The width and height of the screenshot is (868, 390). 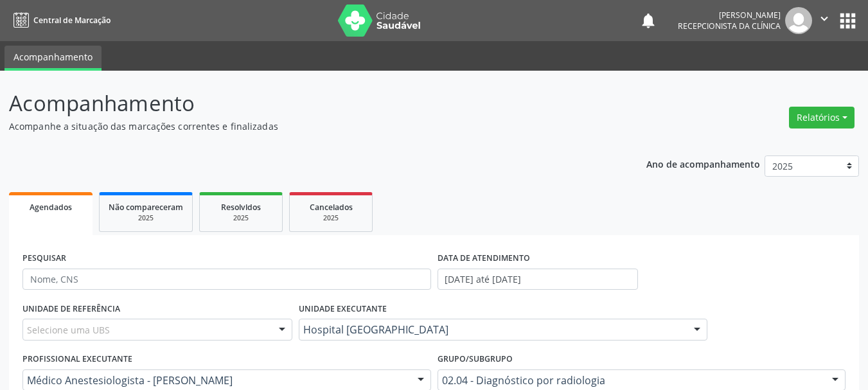 I want to click on a: Acompanhamento, so click(x=53, y=58).